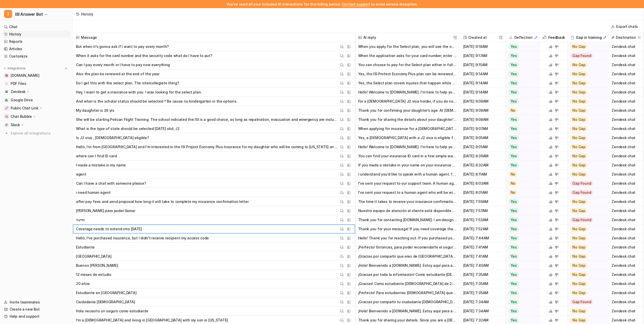  I want to click on img: www.internationalstudentinsurance.com, so click(6, 75).